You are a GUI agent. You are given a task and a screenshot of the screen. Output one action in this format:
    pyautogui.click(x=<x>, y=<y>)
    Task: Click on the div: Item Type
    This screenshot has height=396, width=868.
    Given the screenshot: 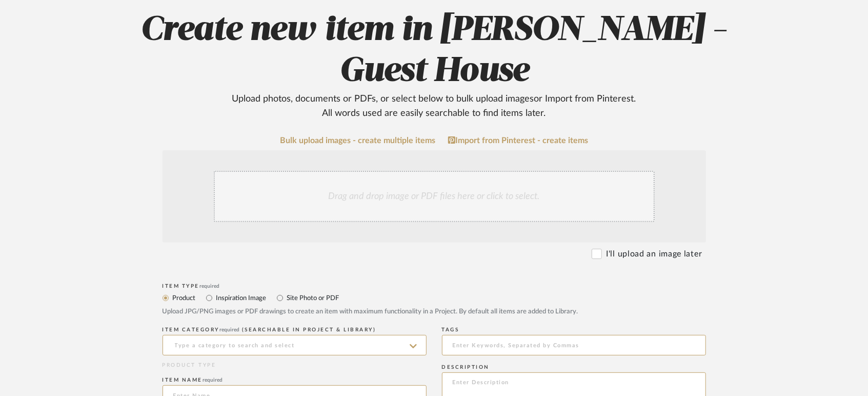 What is the action you would take?
    pyautogui.click(x=434, y=287)
    